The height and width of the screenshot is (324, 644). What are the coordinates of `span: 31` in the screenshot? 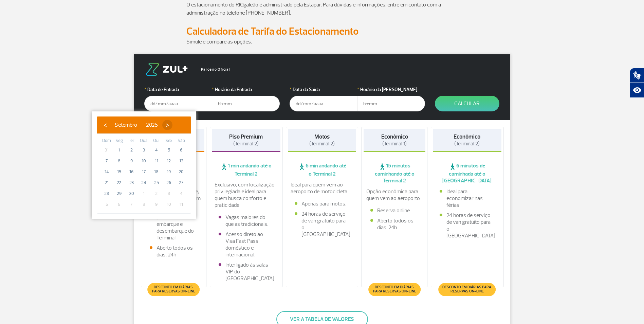 It's located at (107, 150).